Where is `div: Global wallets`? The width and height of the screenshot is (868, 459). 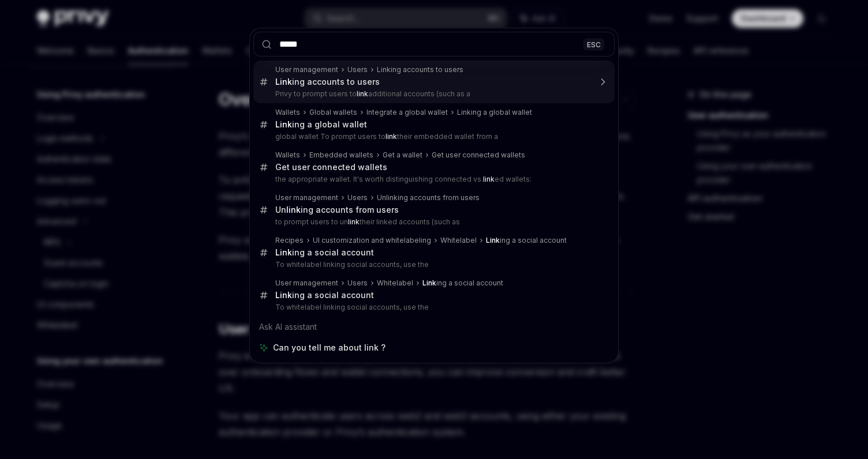
div: Global wallets is located at coordinates (333, 113).